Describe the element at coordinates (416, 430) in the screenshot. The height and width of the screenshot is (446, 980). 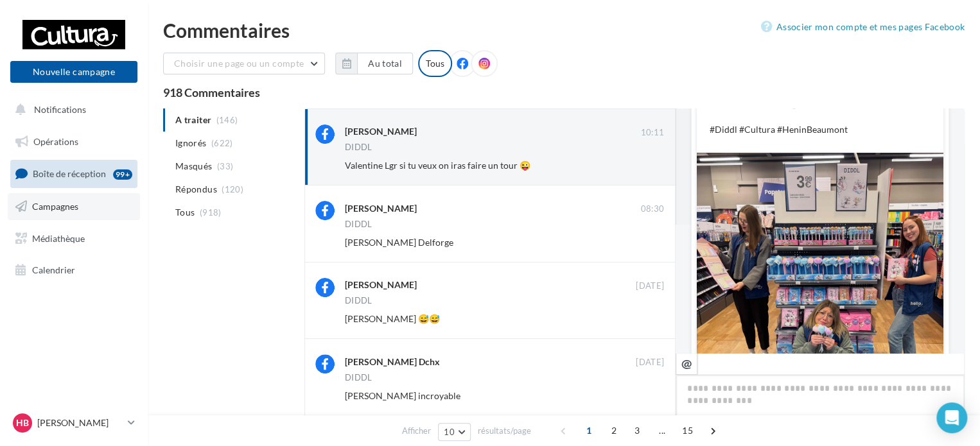
I see `span: Afficher` at that location.